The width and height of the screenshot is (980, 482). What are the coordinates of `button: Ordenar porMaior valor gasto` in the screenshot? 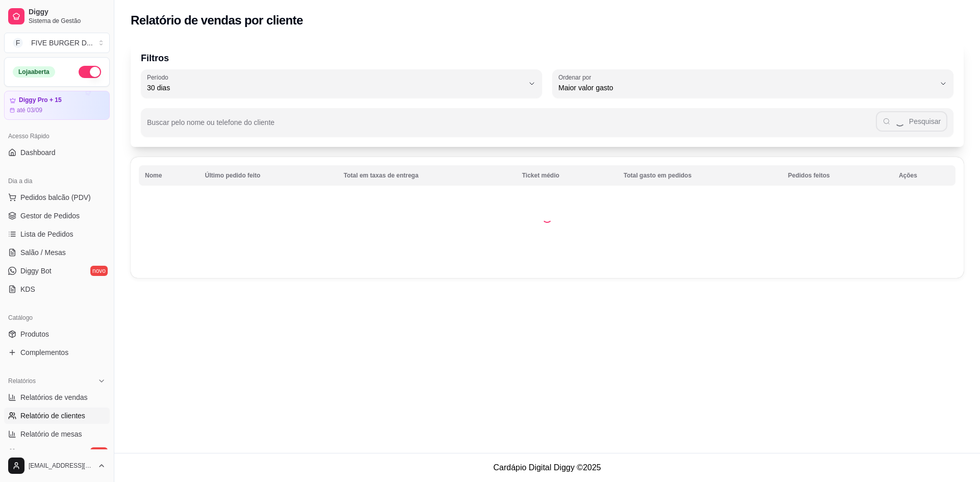 It's located at (753, 84).